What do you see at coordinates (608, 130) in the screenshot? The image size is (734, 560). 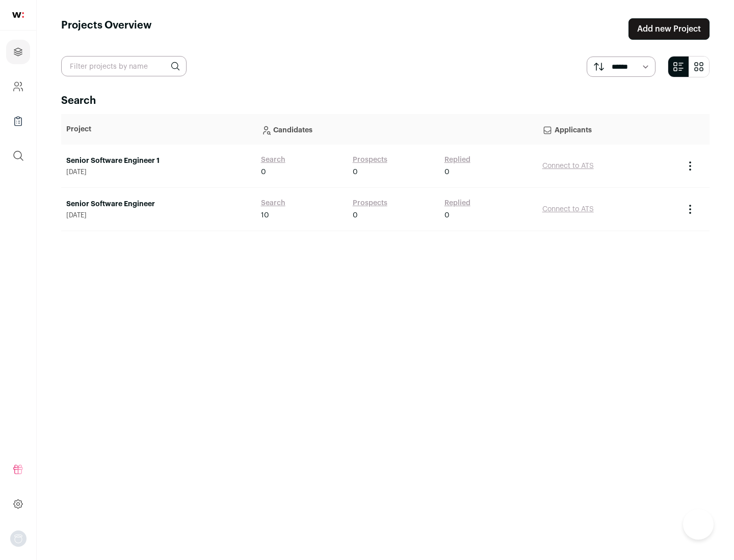 I see `p: Applicants` at bounding box center [608, 130].